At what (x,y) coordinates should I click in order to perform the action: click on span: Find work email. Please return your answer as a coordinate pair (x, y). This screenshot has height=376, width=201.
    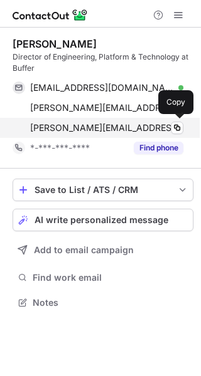
    Looking at the image, I should click on (110, 278).